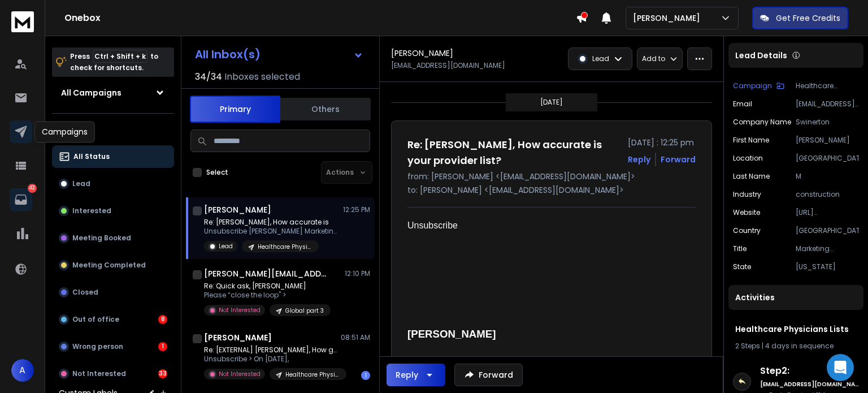  What do you see at coordinates (407, 375) in the screenshot?
I see `div: Reply` at bounding box center [407, 375].